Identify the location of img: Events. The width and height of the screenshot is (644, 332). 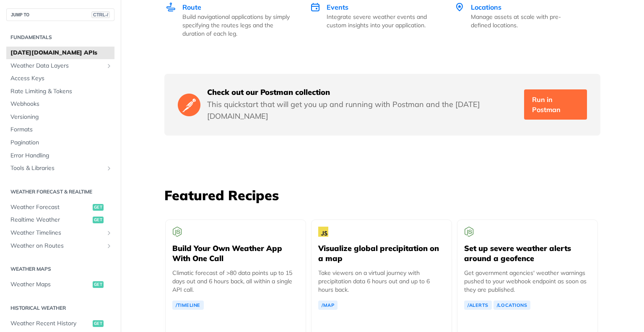
(315, 7).